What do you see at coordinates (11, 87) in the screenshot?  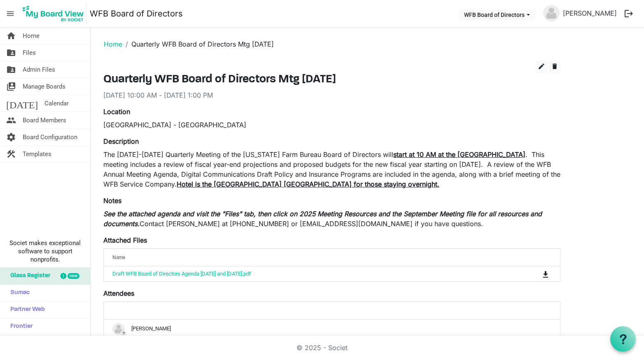 I see `span: switch_account` at bounding box center [11, 87].